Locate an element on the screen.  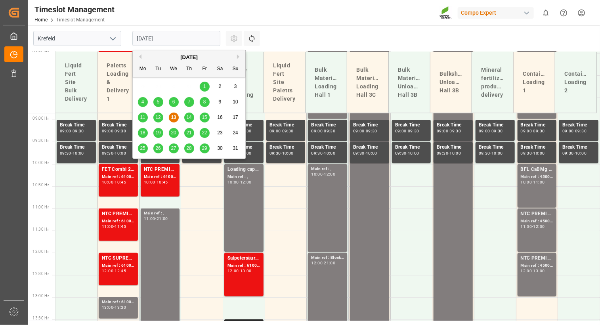
div: Paletts Loading & Delivery 1 is located at coordinates (118, 82).